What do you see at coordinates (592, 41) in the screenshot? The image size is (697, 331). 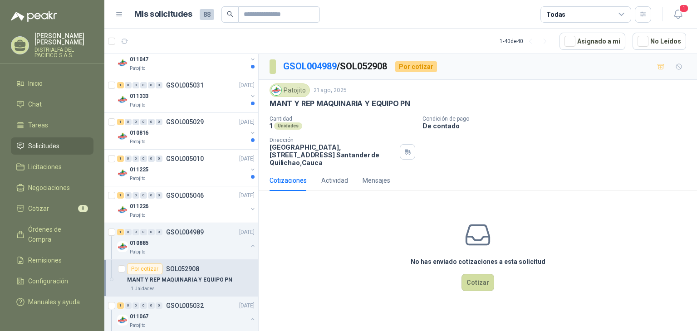 I see `button: Asignado a mi` at bounding box center [592, 41].